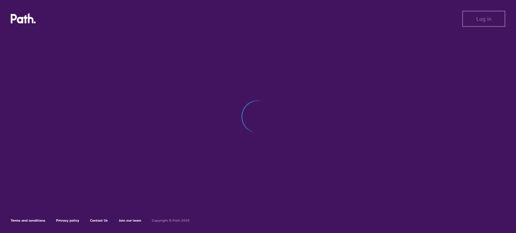 This screenshot has height=233, width=516. What do you see at coordinates (171, 221) in the screenshot?
I see `h6: Copyright © Path 2018` at bounding box center [171, 221].